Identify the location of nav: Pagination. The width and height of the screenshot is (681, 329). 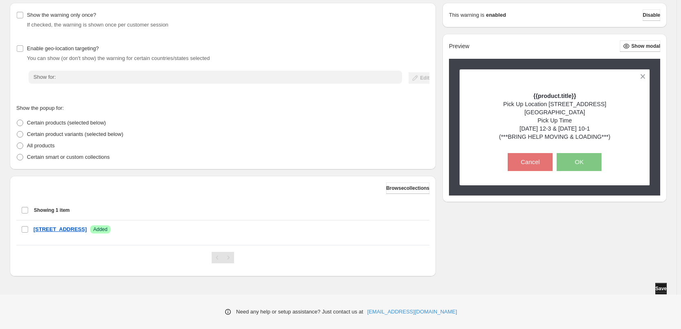
(223, 257).